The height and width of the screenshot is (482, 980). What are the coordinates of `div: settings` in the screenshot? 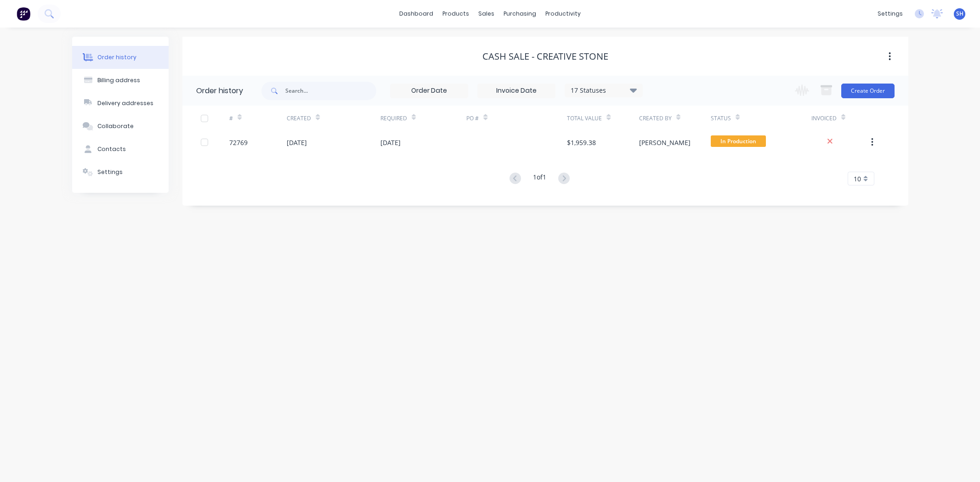 It's located at (890, 14).